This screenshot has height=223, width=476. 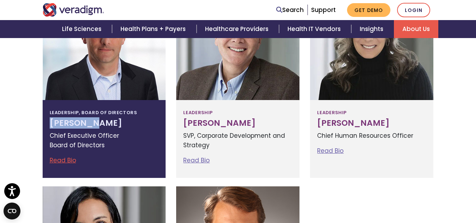 What do you see at coordinates (290, 10) in the screenshot?
I see `a: Search` at bounding box center [290, 10].